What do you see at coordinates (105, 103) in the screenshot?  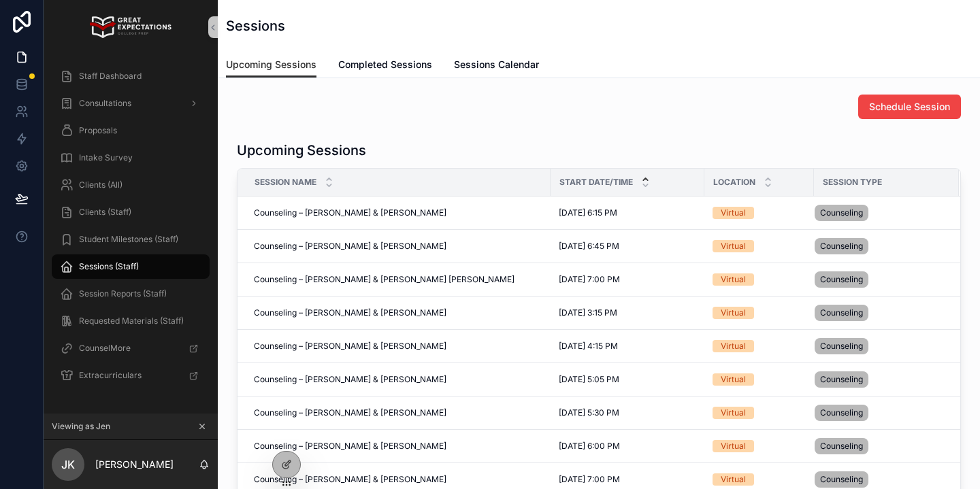 I see `span: Consultations` at bounding box center [105, 103].